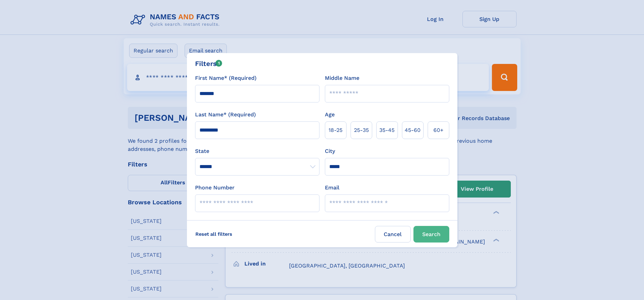 The height and width of the screenshot is (300, 644). Describe the element at coordinates (214, 234) in the screenshot. I see `label: Reset all filters` at that location.